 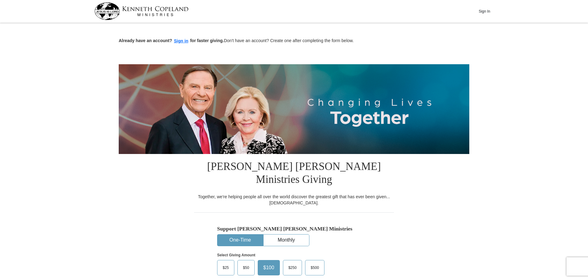 What do you see at coordinates (314, 268) in the screenshot?
I see `span: $500` at bounding box center [314, 268].